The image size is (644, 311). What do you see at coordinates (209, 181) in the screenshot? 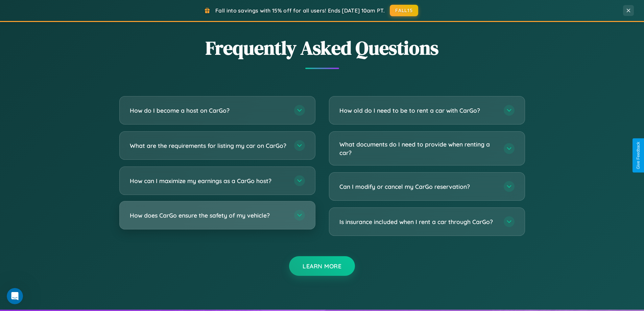
I see `h3: How can I maximize my earnings as a CarGo host?` at bounding box center [209, 181].